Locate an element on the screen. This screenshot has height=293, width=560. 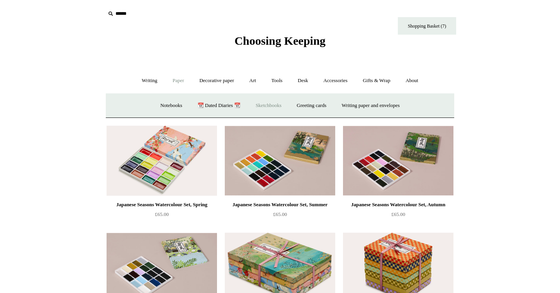
a: Desk is located at coordinates (303, 80).